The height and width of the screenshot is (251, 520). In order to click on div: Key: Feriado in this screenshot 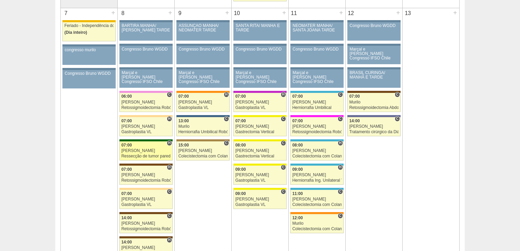, I will do `click(89, 21)`.